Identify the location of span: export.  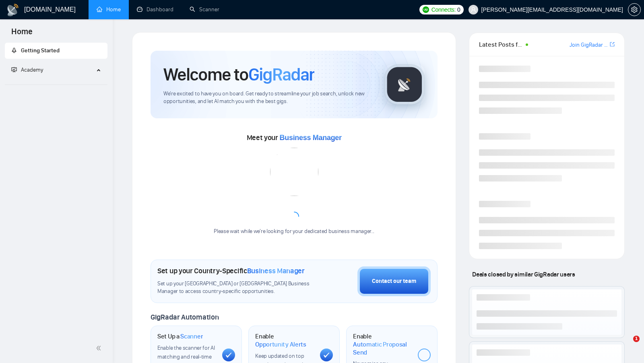
(612, 44).